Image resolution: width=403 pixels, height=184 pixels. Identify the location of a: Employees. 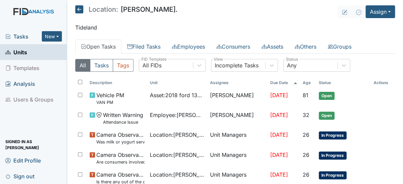
(188, 47).